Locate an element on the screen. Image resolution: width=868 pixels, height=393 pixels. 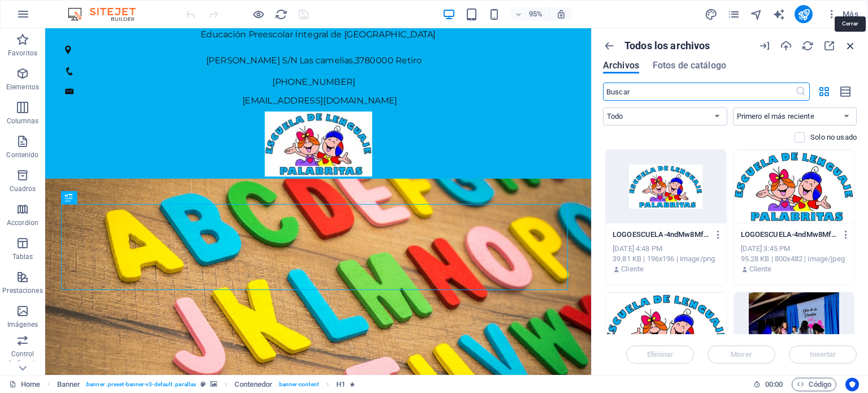
i: AI Writer is located at coordinates (778, 14).